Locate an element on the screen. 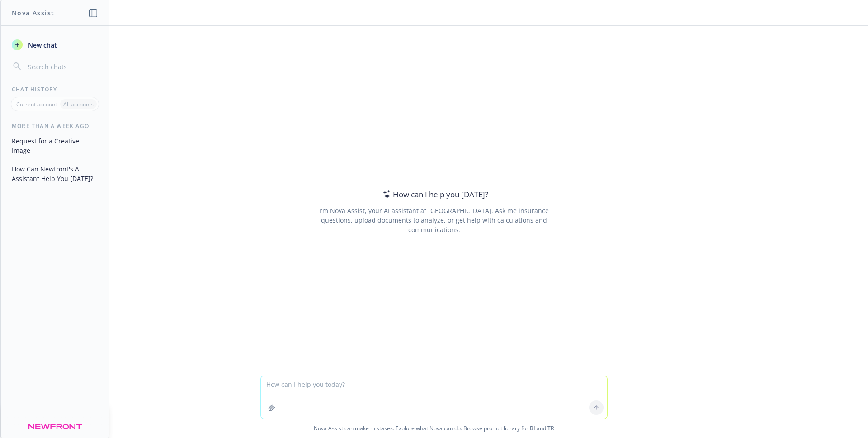 The image size is (868, 438). button: New chat is located at coordinates (55, 45).